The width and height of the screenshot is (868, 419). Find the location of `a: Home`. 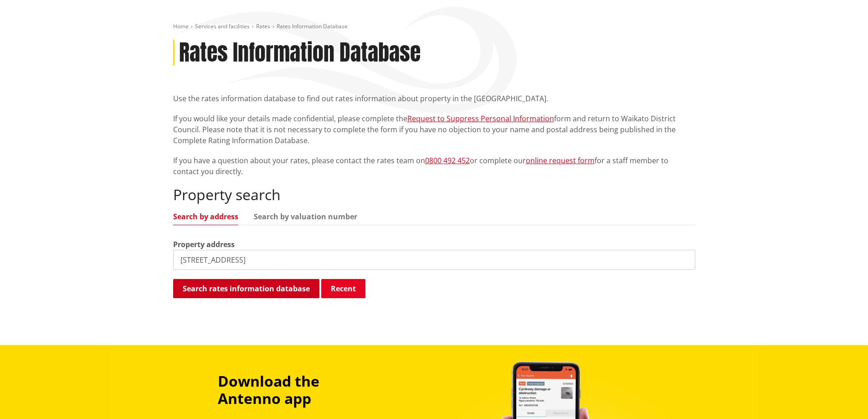

a: Home is located at coordinates (181, 26).